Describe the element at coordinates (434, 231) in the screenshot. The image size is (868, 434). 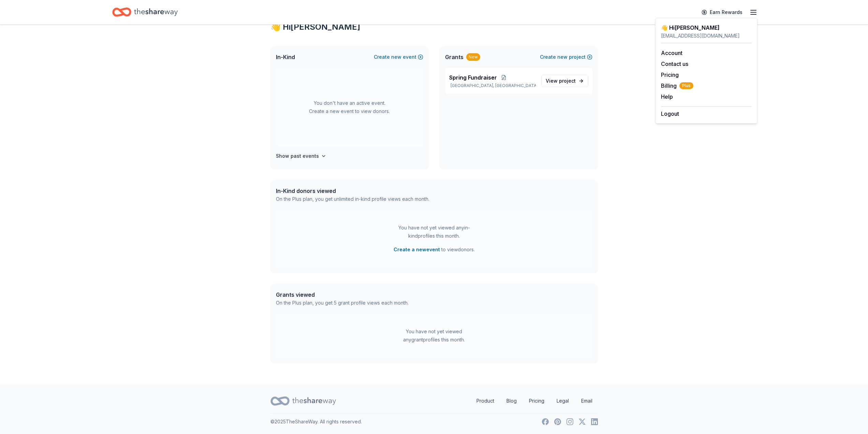
I see `div: You have not yet viewed any in-kind profiles this month.` at that location.